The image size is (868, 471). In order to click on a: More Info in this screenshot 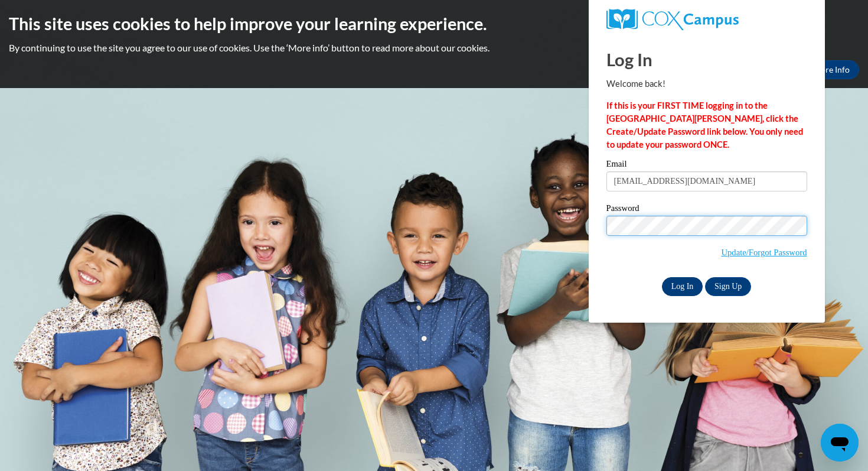, I will do `click(831, 69)`.